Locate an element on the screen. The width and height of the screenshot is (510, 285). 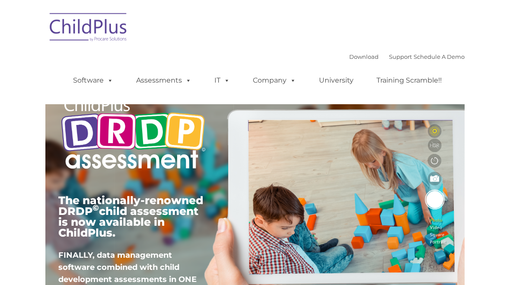
a: Schedule A Demo is located at coordinates (439, 57).